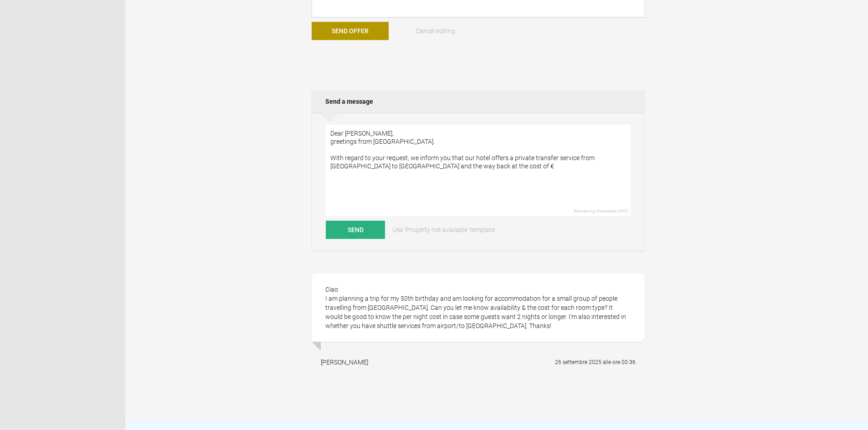 This screenshot has height=430, width=868. What do you see at coordinates (355, 230) in the screenshot?
I see `button: Send` at bounding box center [355, 230].